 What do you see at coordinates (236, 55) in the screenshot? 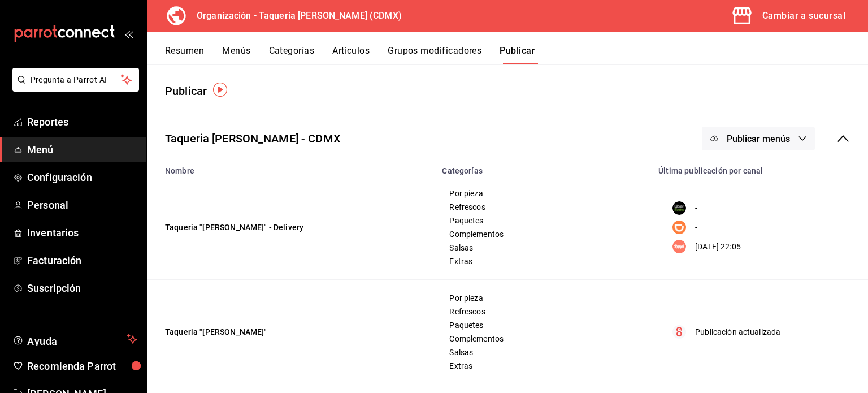
I see `button: Menús` at bounding box center [236, 55].